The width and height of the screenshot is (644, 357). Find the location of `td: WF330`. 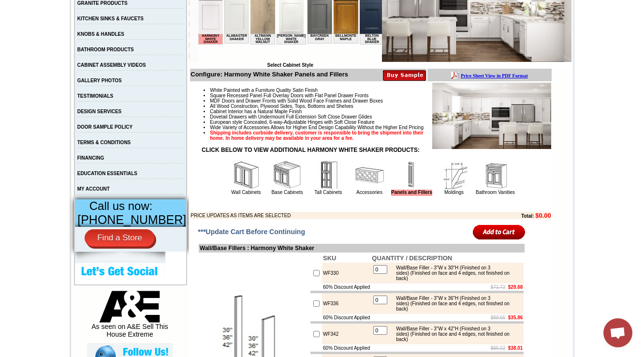

td: WF330 is located at coordinates (346, 273).